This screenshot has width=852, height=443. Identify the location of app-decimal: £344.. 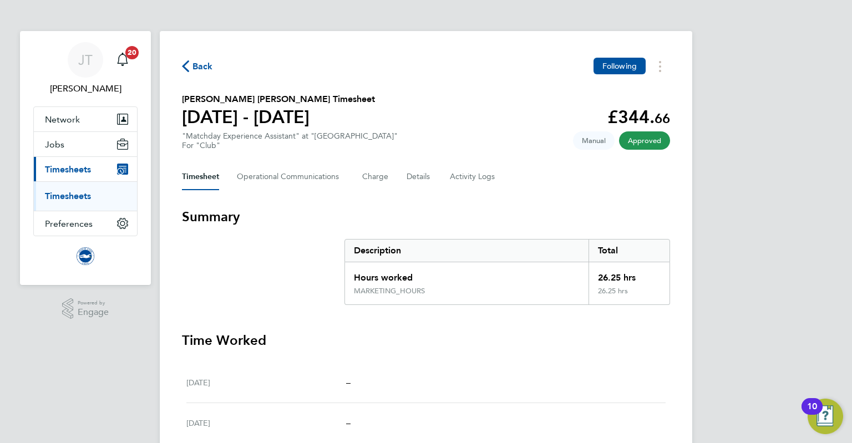
(638, 117).